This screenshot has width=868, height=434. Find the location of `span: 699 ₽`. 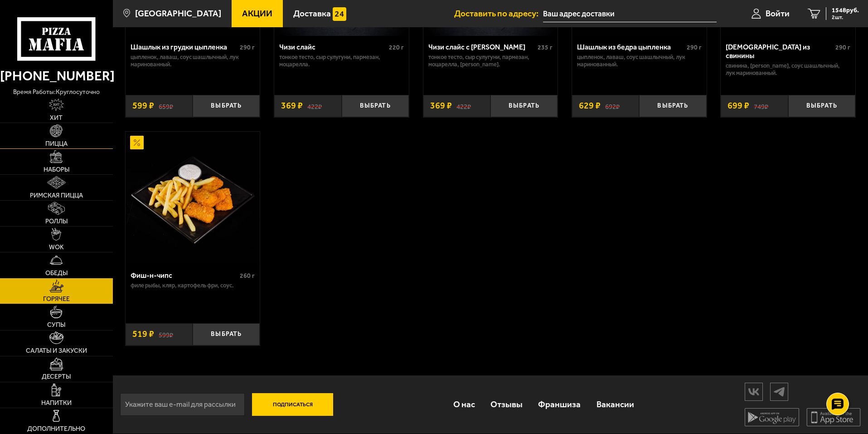

span: 699 ₽ is located at coordinates (738, 106).